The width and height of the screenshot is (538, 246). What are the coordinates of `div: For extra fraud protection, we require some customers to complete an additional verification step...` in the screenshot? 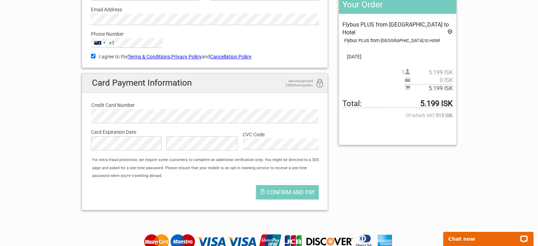 It's located at (208, 168).